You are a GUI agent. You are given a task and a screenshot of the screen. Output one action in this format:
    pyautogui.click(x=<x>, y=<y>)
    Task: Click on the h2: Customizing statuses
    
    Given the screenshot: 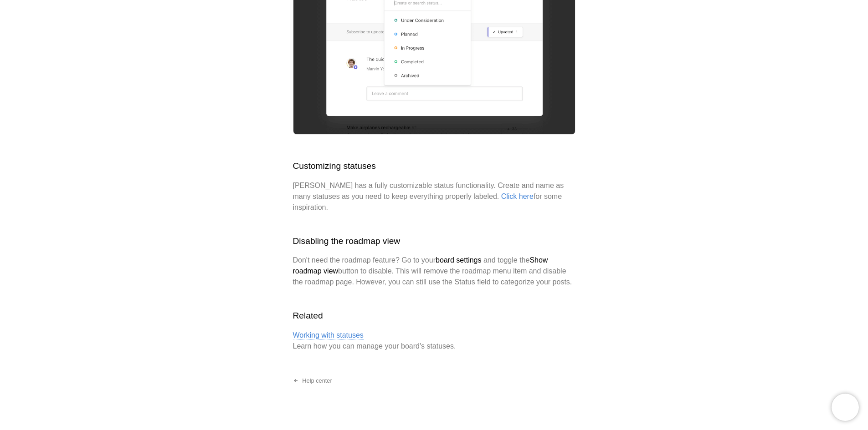 What is the action you would take?
    pyautogui.click(x=434, y=166)
    